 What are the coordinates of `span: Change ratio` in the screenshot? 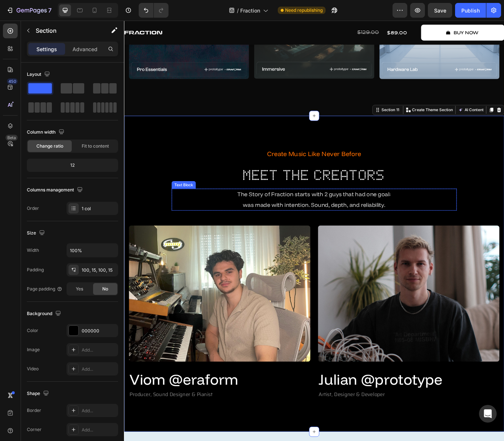 It's located at (50, 146).